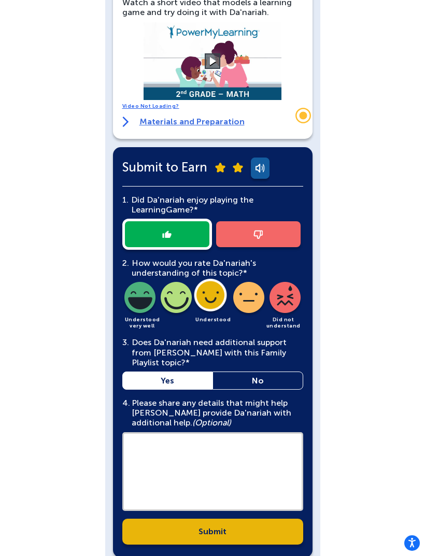 The height and width of the screenshot is (556, 425). What do you see at coordinates (216, 205) in the screenshot?
I see `div: Did Da'nariah enjoy playing the Learning` at bounding box center [216, 205].